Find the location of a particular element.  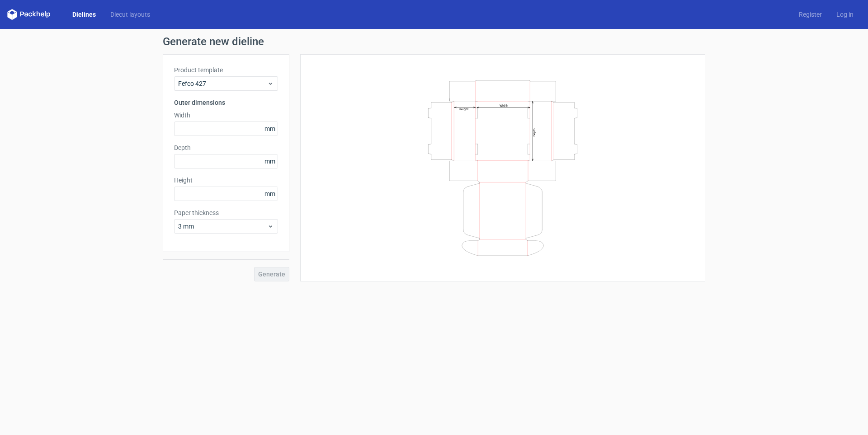

span: Fefco 427 is located at coordinates (223, 84).